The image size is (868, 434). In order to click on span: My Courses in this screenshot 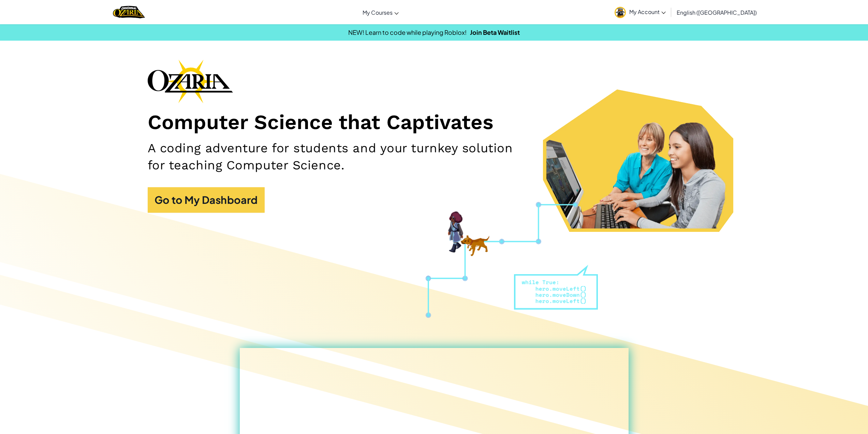, I will do `click(378, 12)`.